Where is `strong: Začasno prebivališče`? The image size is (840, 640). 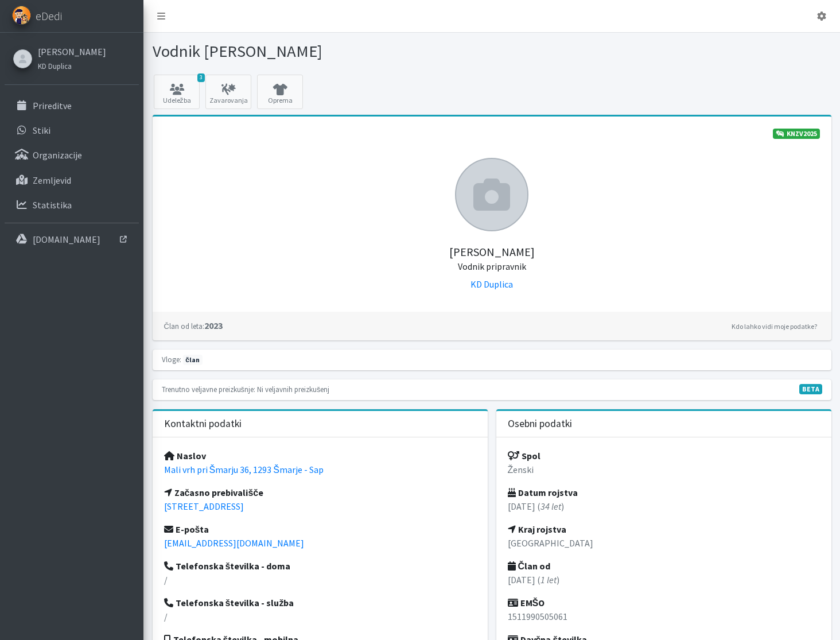 strong: Začasno prebivališče is located at coordinates (214, 492).